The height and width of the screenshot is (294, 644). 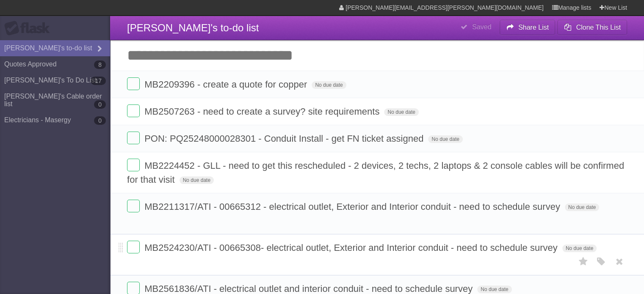 What do you see at coordinates (598, 27) in the screenshot?
I see `b: Clone This List` at bounding box center [598, 27].